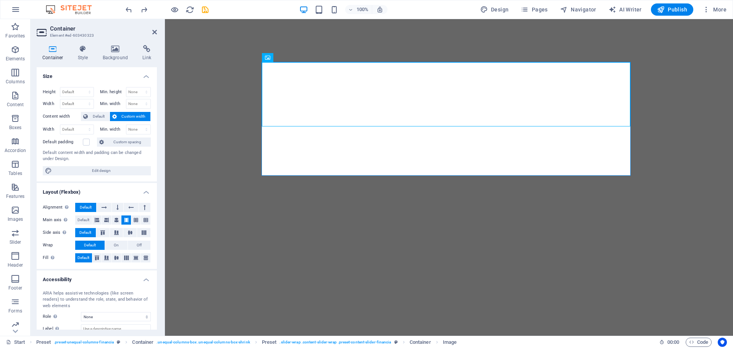 This screenshot has width=733, height=348. Describe the element at coordinates (714, 10) in the screenshot. I see `span: More` at that location.